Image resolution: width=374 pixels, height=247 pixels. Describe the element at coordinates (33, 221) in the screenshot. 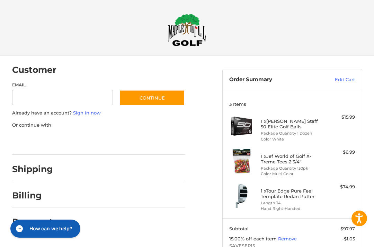

I see `h2: Payment` at that location.